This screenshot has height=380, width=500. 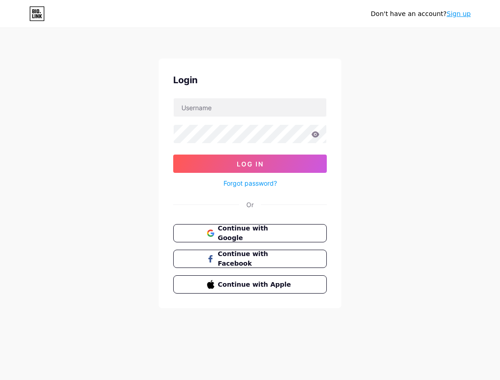 I want to click on a: Forgot password?, so click(x=250, y=183).